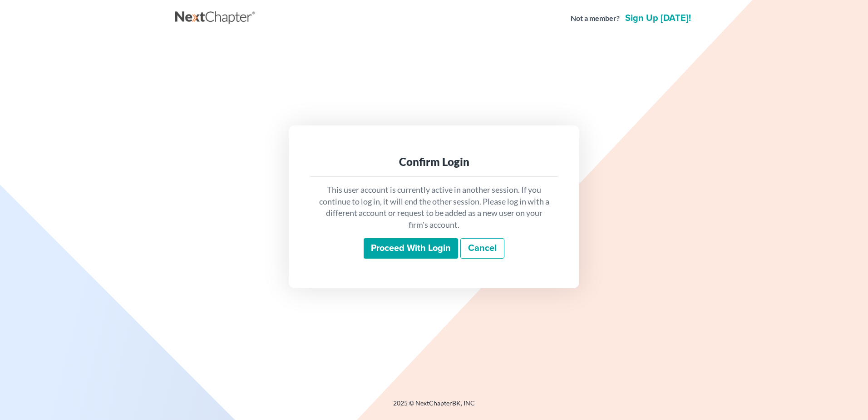 This screenshot has width=868, height=420. What do you see at coordinates (434, 407) in the screenshot?
I see `div: 2025 © NextChapterBK, INC` at bounding box center [434, 407].